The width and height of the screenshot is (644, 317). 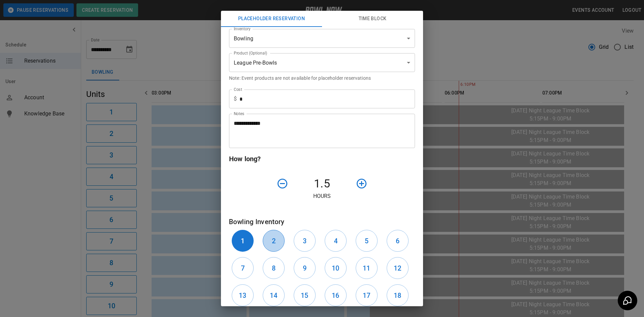 What do you see at coordinates (335, 296) in the screenshot?
I see `h6: 16` at bounding box center [335, 296].